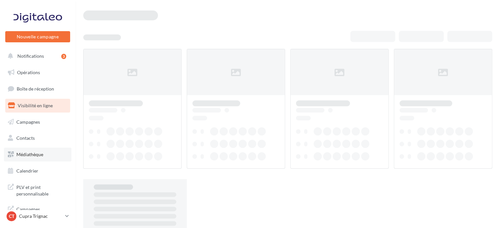  What do you see at coordinates (41, 216) in the screenshot?
I see `p: Cupra Trignac` at bounding box center [41, 216].